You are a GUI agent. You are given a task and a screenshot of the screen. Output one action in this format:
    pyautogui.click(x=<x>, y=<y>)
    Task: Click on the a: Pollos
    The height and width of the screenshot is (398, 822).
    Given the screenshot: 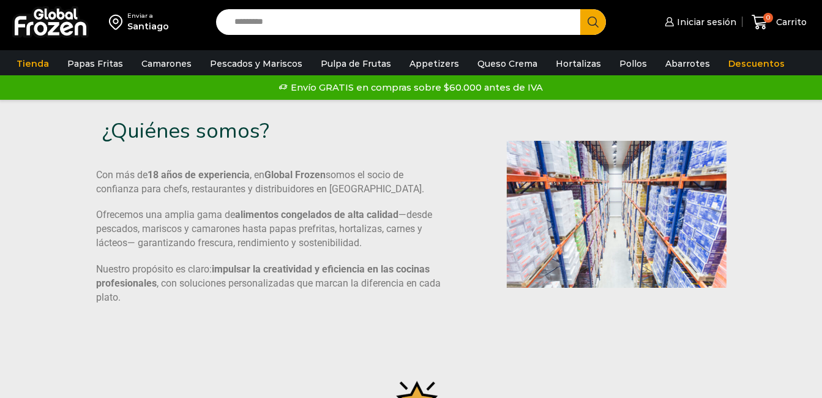 What is the action you would take?
    pyautogui.click(x=633, y=64)
    